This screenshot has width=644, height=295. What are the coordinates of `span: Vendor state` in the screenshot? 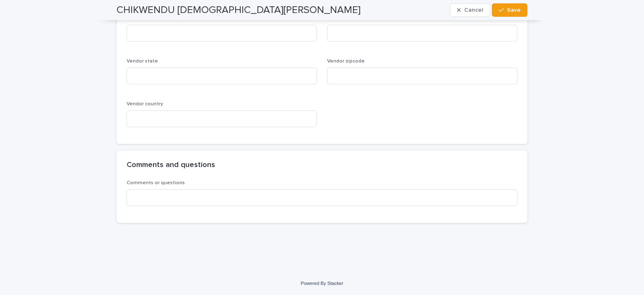 It's located at (142, 61).